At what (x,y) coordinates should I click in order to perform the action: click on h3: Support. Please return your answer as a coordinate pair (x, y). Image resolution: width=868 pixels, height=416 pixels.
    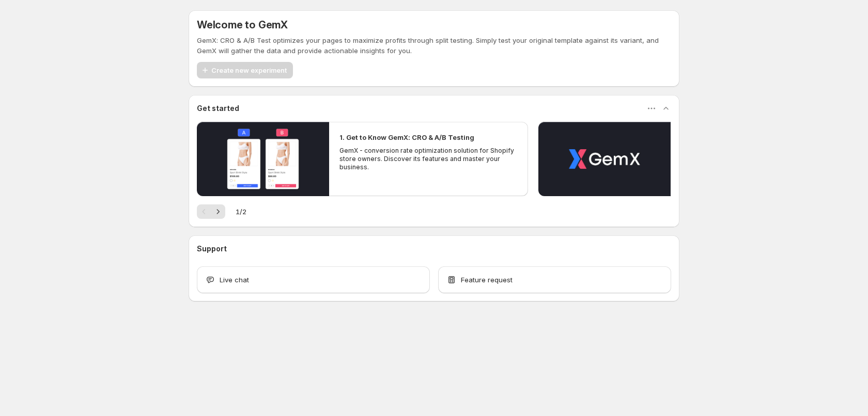
    Looking at the image, I should click on (212, 249).